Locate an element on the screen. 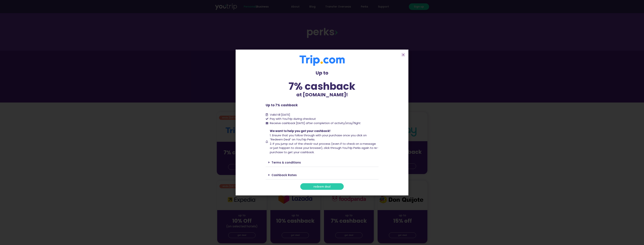 Image resolution: width=644 pixels, height=245 pixels. span: Pay with YouTrip during checkout is located at coordinates (292, 119).